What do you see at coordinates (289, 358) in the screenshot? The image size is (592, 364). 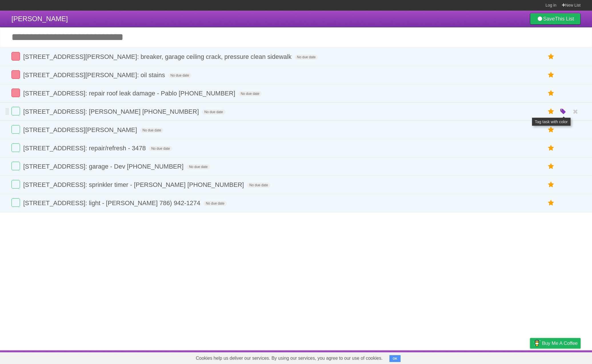 I see `span: Cookies help us deliver our services. By using our services, you agree to our use of cookies.` at bounding box center [289, 358].